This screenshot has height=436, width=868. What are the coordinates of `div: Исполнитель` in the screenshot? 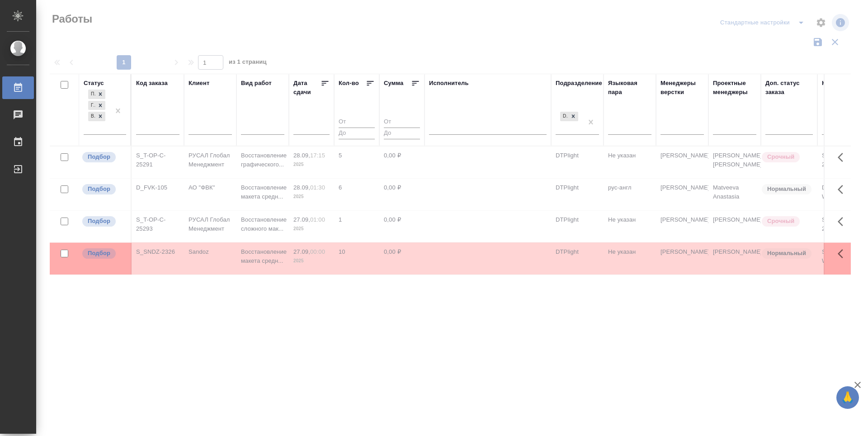 It's located at (449, 84).